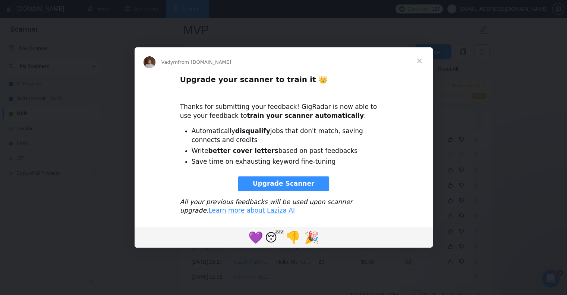 This screenshot has height=295, width=567. Describe the element at coordinates (252, 210) in the screenshot. I see `a: Learn more about Laziza AI` at that location.